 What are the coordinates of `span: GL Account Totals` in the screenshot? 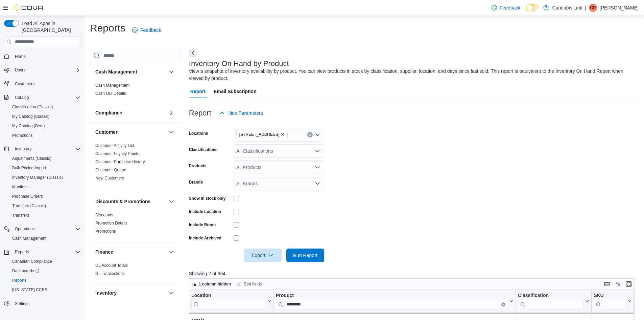 It's located at (111, 265).